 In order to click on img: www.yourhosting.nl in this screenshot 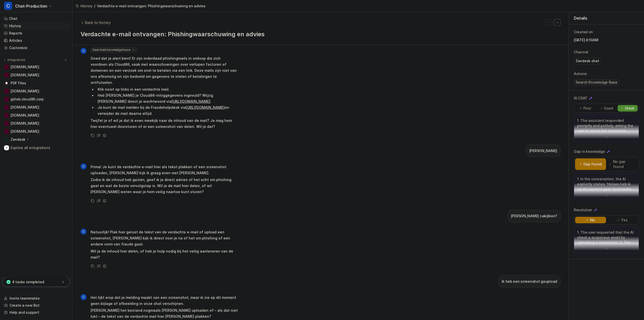, I will do `click(6, 107)`.